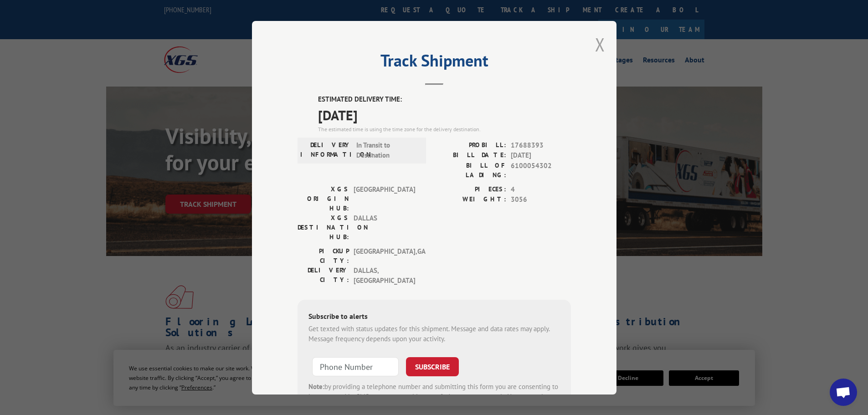  What do you see at coordinates (355, 366) in the screenshot?
I see `input: Phone Number` at bounding box center [355, 366].